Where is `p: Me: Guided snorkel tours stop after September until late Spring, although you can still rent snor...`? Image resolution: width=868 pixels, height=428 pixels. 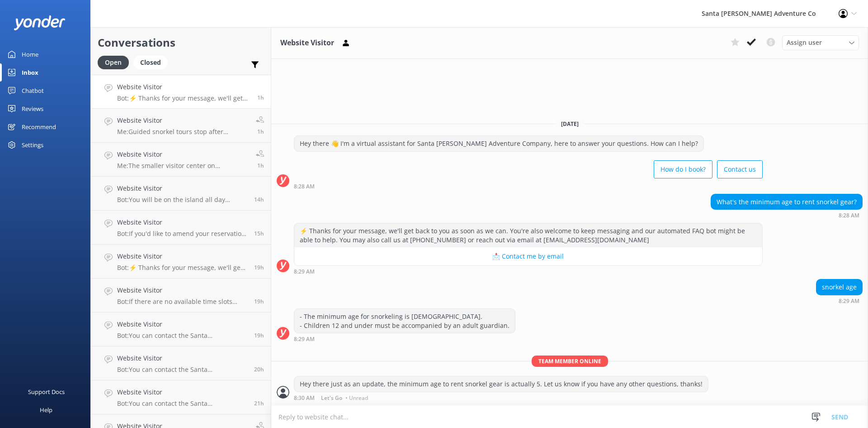
p: Me: Guided snorkel tours stop after September until late Spring, although you can still rent snor... is located at coordinates (183, 132).